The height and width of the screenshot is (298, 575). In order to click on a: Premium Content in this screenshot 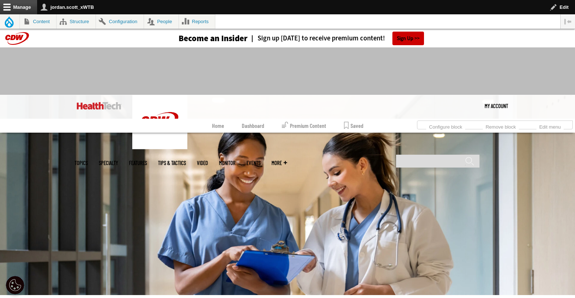, I will do `click(304, 126)`.